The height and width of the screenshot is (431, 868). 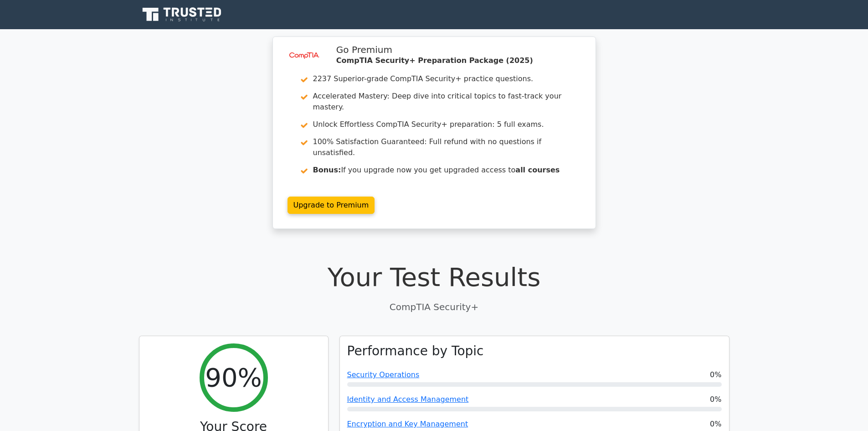 I want to click on h3: Performance by Topic, so click(x=416, y=351).